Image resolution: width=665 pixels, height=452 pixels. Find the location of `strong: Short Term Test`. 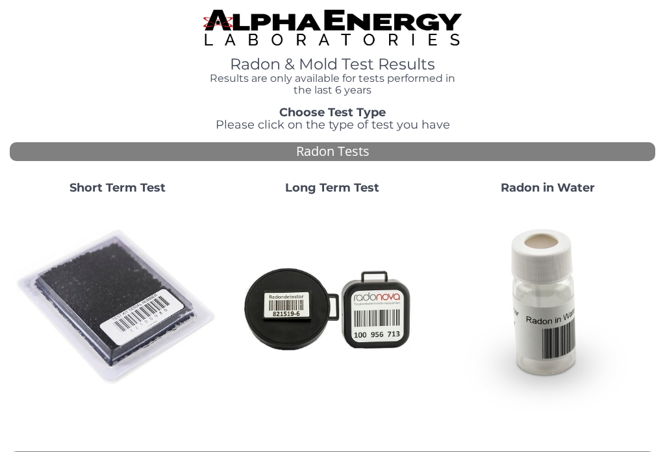

strong: Short Term Test is located at coordinates (118, 188).